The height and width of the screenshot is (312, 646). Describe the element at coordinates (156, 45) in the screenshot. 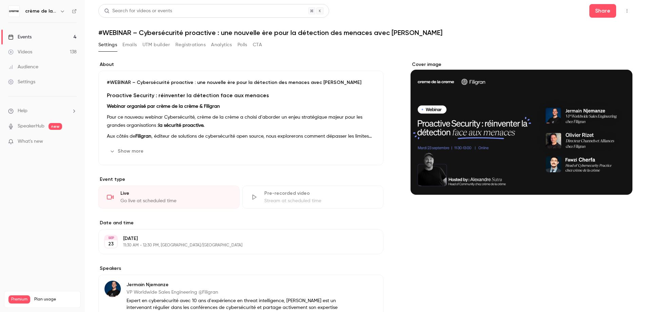

I see `button: UTM builder` at that location.